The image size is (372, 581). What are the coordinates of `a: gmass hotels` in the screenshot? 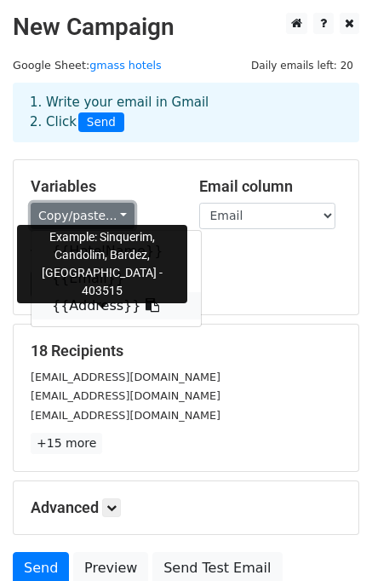 It's located at (125, 65).